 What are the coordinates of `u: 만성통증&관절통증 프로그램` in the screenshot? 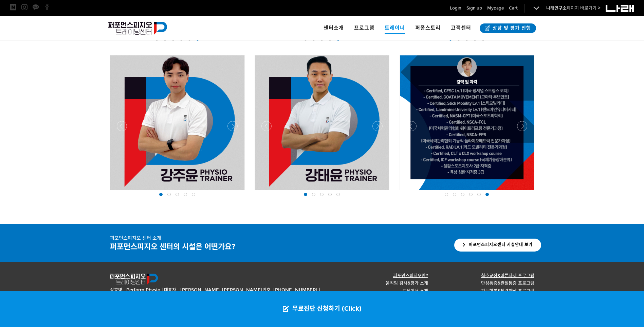 It's located at (508, 283).